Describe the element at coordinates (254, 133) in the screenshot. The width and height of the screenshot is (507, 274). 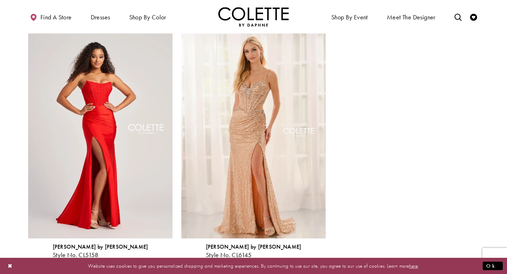
I see `a: Visit Colette by Daphne Style No. CL6145 Page` at that location.